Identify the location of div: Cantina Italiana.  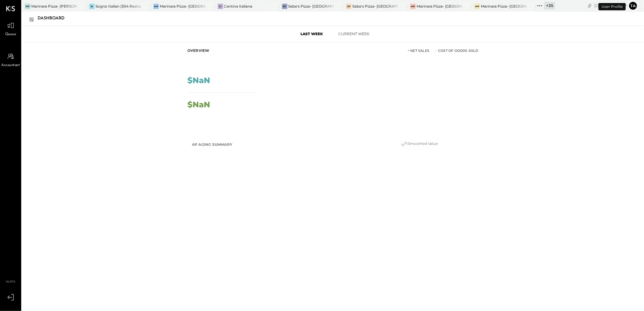
(238, 6).